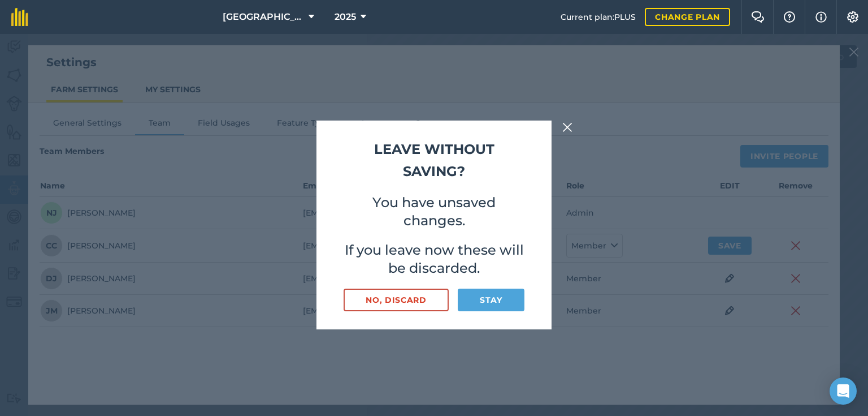 The width and height of the screenshot is (868, 416). Describe the element at coordinates (396, 300) in the screenshot. I see `button: No, discard` at that location.